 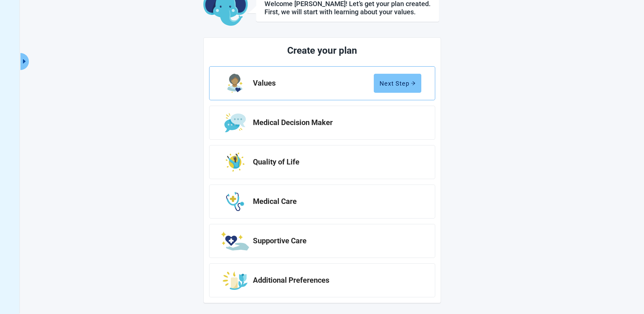 I want to click on h2: Supportive Care, so click(x=334, y=241).